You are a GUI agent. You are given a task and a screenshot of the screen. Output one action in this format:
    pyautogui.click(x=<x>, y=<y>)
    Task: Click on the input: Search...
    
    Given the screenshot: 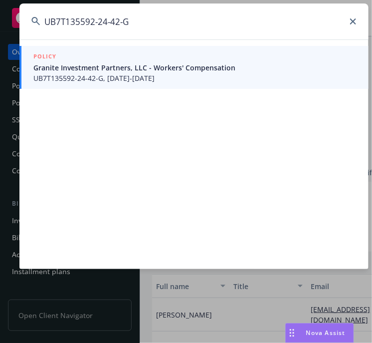 What is the action you would take?
    pyautogui.click(x=194, y=21)
    